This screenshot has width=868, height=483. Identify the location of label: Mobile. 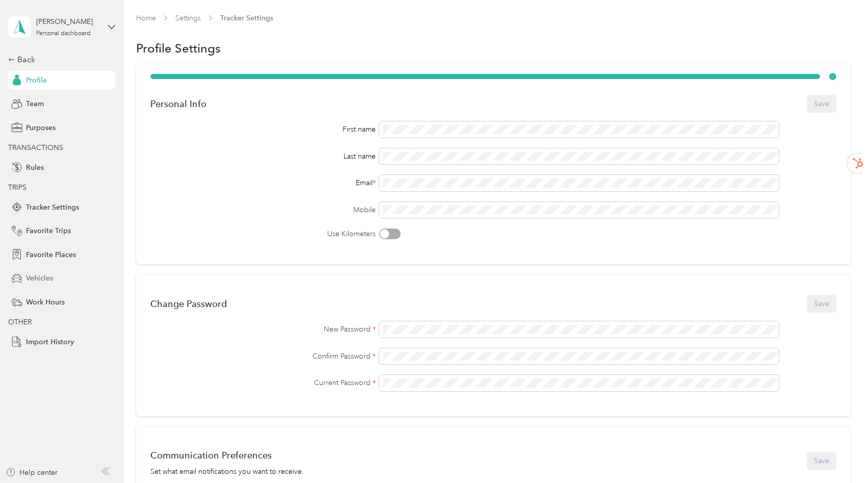
(262, 210).